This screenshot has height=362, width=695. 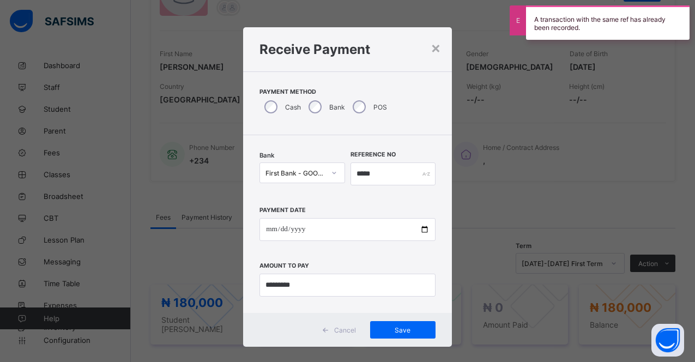 What do you see at coordinates (267, 155) in the screenshot?
I see `span: Bank` at bounding box center [267, 155].